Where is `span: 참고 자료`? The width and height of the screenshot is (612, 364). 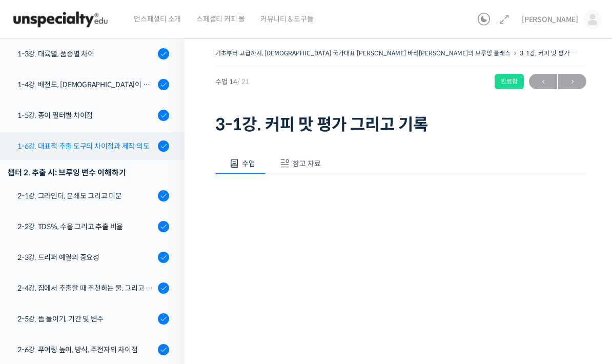 span: 참고 자료 is located at coordinates (306, 164).